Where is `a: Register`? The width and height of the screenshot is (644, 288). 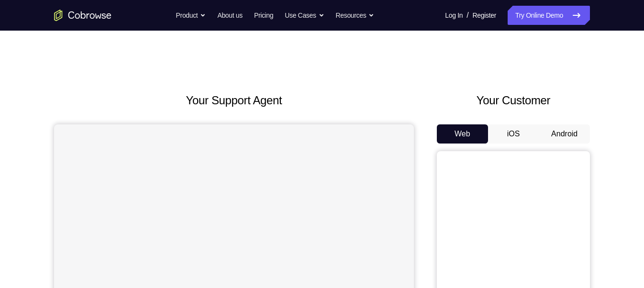 a: Register is located at coordinates (484, 16).